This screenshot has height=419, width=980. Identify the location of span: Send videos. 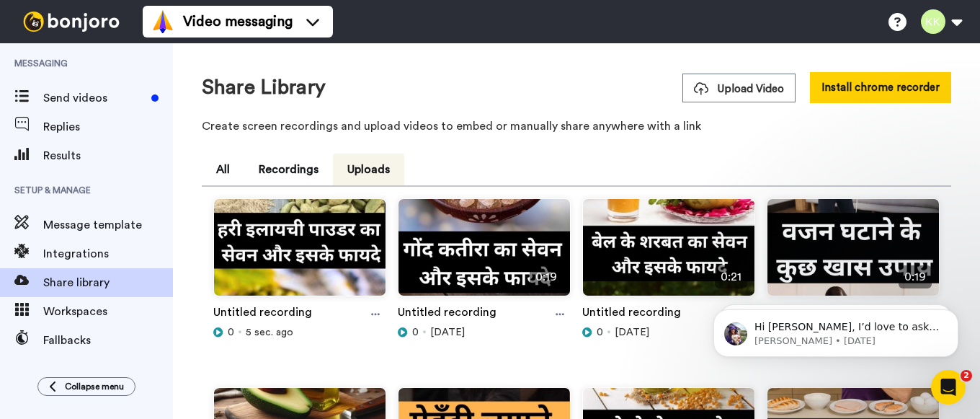
(94, 98).